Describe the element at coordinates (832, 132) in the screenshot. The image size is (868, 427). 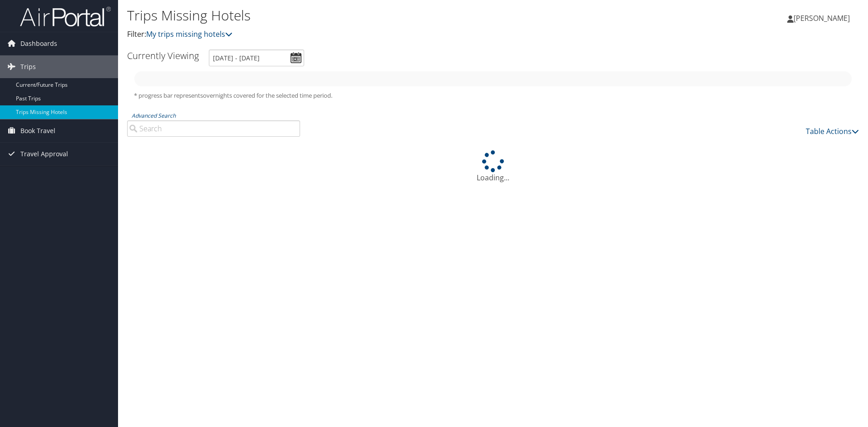
I see `a: Table Actions` at that location.